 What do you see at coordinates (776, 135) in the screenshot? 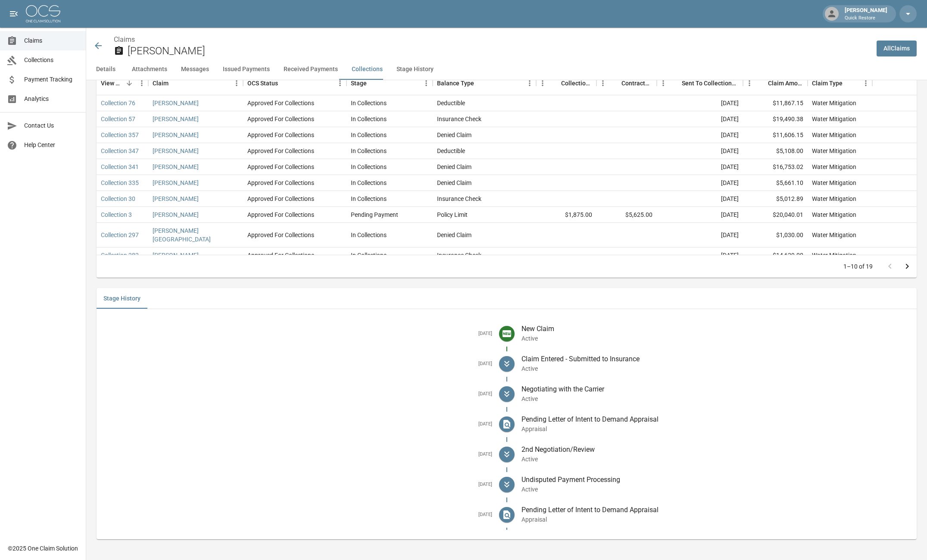
I see `div: $11,606.15` at bounding box center [776, 135].